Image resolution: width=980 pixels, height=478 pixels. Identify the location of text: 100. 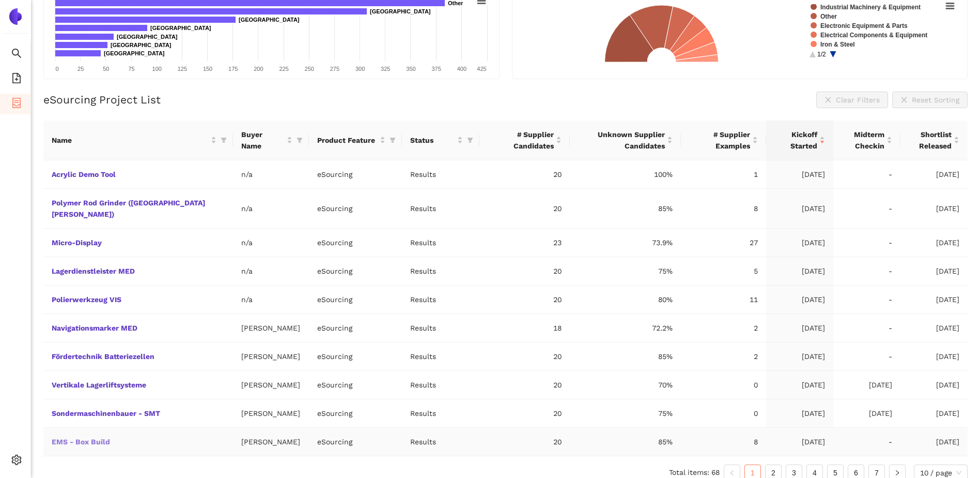
(157, 69).